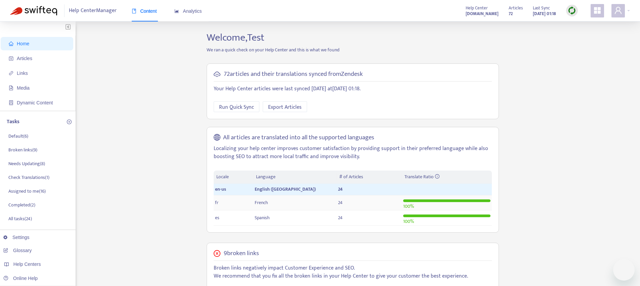 This screenshot has width=640, height=286. What do you see at coordinates (11, 103) in the screenshot?
I see `span: container` at bounding box center [11, 103].